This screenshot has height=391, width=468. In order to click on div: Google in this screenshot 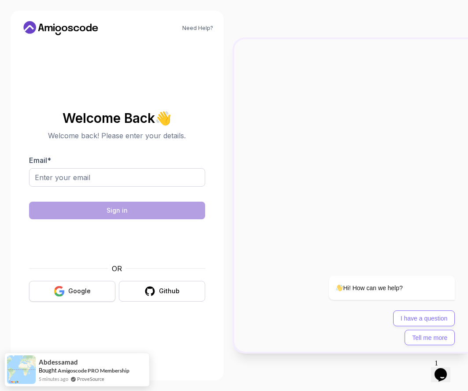, I will do `click(79, 291)`.